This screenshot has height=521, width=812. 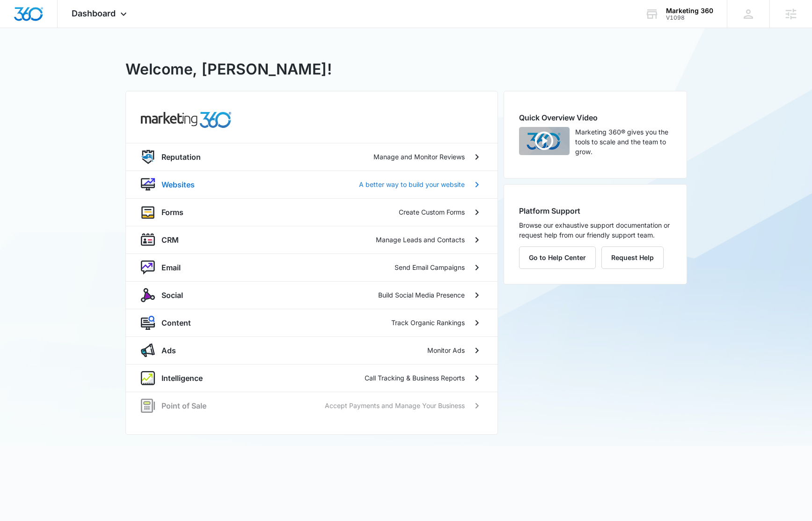 I want to click on p: Intelligence, so click(x=182, y=378).